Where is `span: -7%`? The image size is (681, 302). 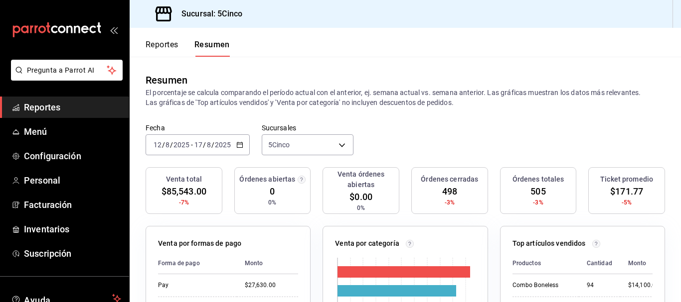 span: -7% is located at coordinates (184, 203).